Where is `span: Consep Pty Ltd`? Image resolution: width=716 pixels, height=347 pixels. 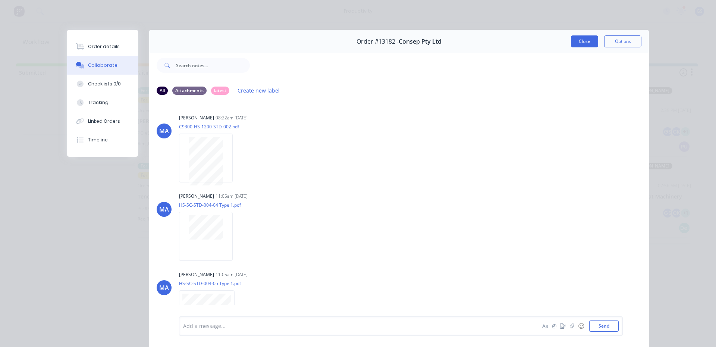 span: Consep Pty Ltd is located at coordinates (420, 41).